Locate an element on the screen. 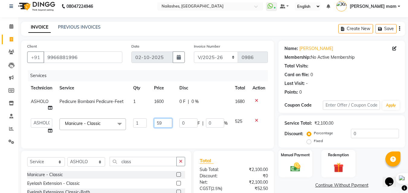 This screenshot has width=408, height=193. label: Invoice Number is located at coordinates (207, 46).